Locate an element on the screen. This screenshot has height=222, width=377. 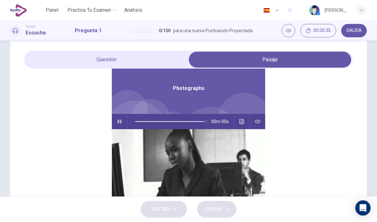
h1: Escucha is located at coordinates (35, 33).